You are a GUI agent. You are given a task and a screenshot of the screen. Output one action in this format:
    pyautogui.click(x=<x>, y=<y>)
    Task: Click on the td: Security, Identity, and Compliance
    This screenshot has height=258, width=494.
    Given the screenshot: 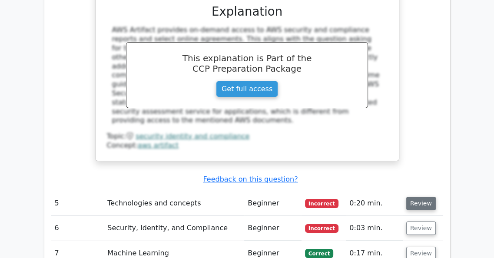 What is the action you would take?
    pyautogui.click(x=174, y=228)
    